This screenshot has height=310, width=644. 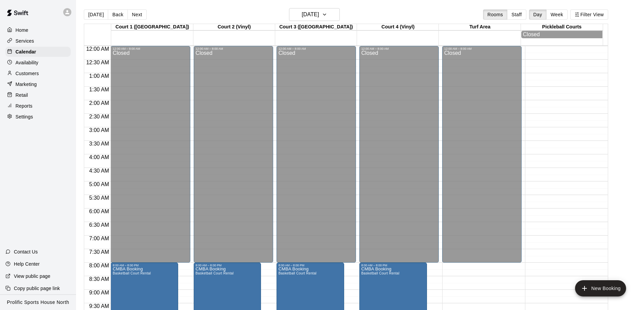 What do you see at coordinates (398, 27) in the screenshot?
I see `div: Court 4 (Vinyl)` at bounding box center [398, 27].